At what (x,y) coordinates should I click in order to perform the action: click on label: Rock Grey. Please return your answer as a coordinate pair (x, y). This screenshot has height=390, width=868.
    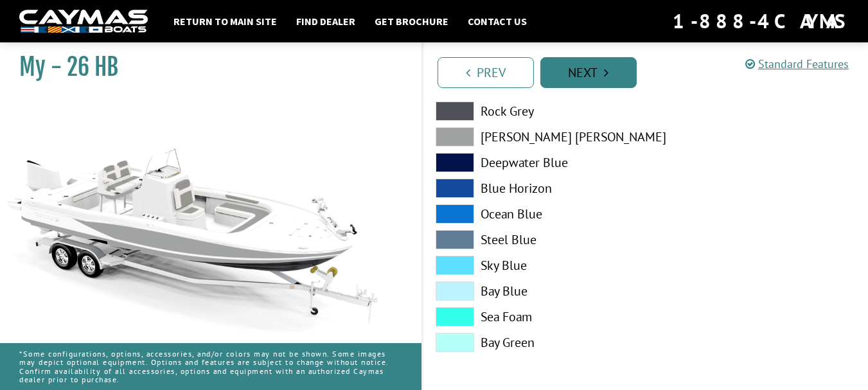
    Looking at the image, I should click on (533, 111).